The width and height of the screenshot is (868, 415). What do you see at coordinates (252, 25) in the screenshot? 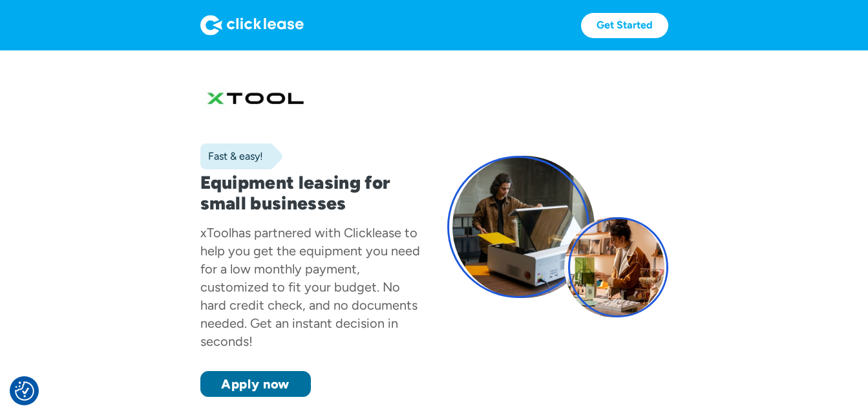
I see `img: Logo` at bounding box center [252, 25].